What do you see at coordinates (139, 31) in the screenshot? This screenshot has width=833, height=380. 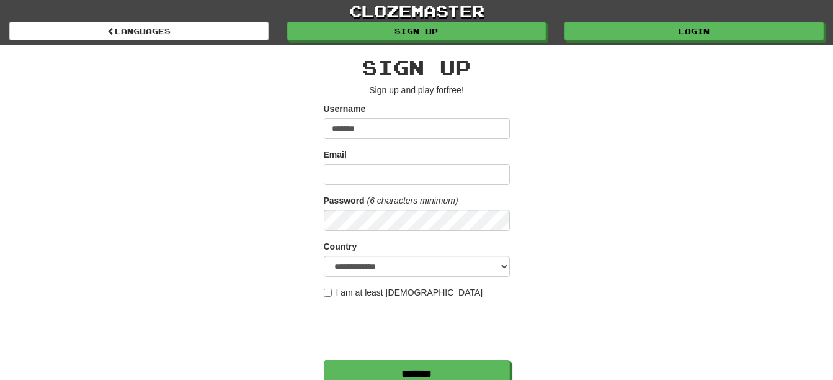 I see `a: Languages` at bounding box center [139, 31].